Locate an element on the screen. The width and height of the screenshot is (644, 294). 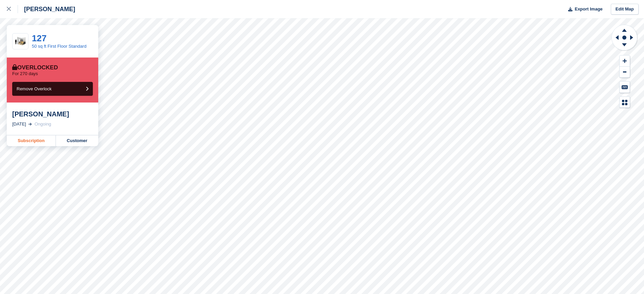
div: Overlocked is located at coordinates (35, 68).